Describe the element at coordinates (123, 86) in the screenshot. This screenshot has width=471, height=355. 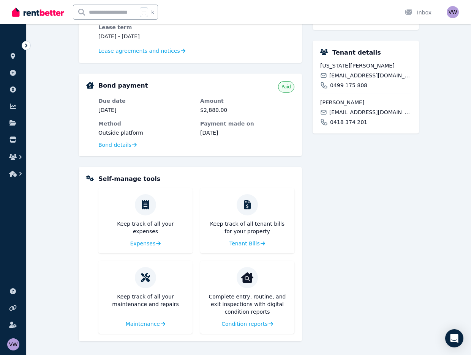
I see `h5: Bond payment` at that location.